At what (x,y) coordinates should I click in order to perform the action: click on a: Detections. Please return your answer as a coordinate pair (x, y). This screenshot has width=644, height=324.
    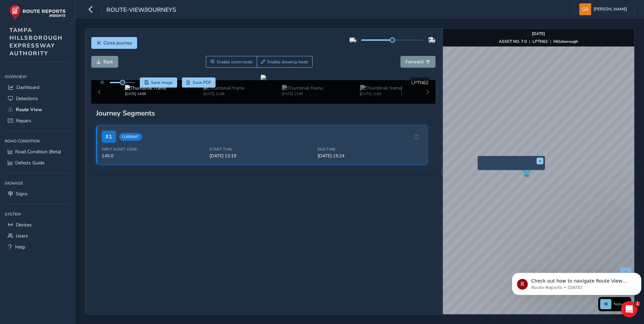
    Looking at the image, I should click on (38, 98).